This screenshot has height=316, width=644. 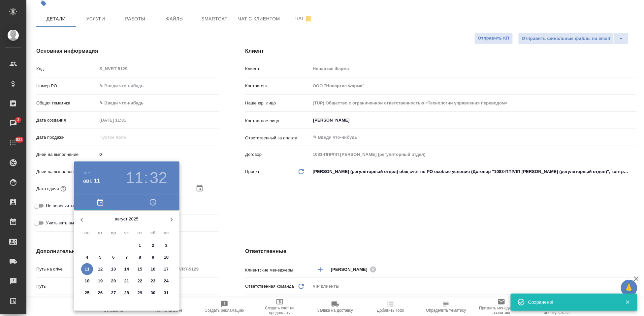 I want to click on span: вс, so click(x=166, y=234).